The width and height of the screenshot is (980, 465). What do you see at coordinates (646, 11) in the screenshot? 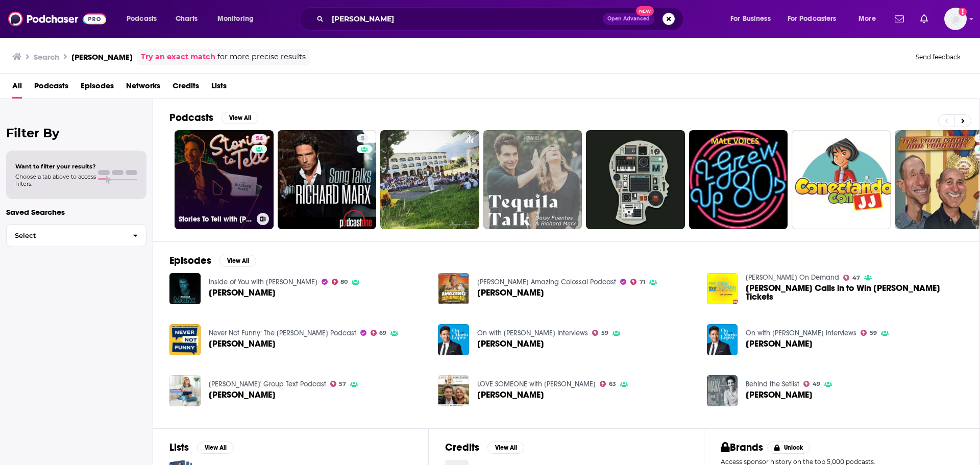
I see `span: New` at bounding box center [646, 11].